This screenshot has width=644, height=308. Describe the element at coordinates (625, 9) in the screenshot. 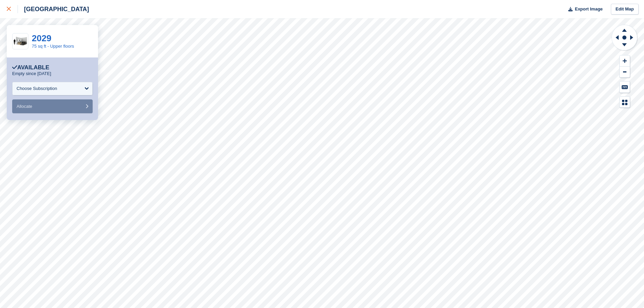

I see `a: Edit Map` at that location.